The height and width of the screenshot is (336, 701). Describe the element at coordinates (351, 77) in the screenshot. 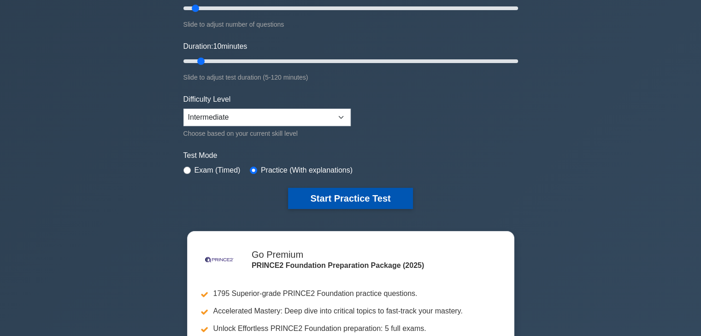

I see `div: Slide to adjust test duration (5-120 minutes)` at that location.